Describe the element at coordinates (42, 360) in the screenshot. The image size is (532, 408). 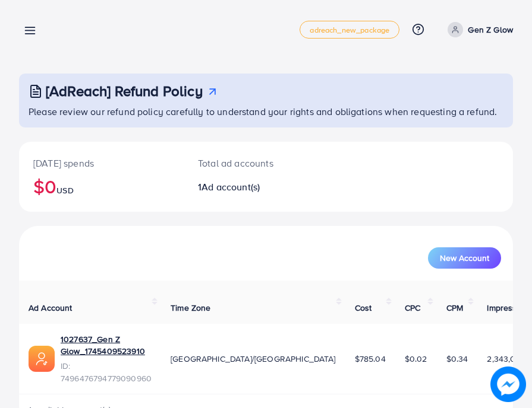
I see `img: ic-ads-acc.e4c84228.svg` at that location.